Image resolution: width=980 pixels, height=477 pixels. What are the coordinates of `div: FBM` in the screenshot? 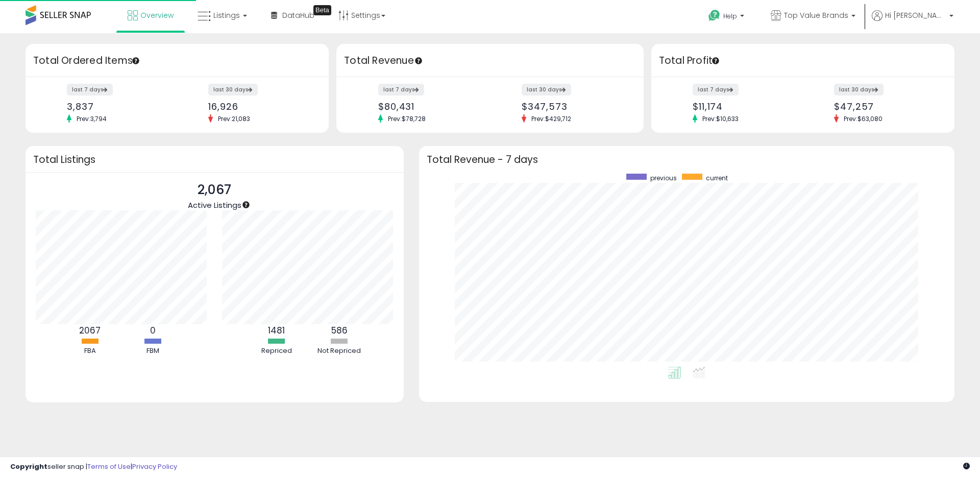 It's located at (152, 351).